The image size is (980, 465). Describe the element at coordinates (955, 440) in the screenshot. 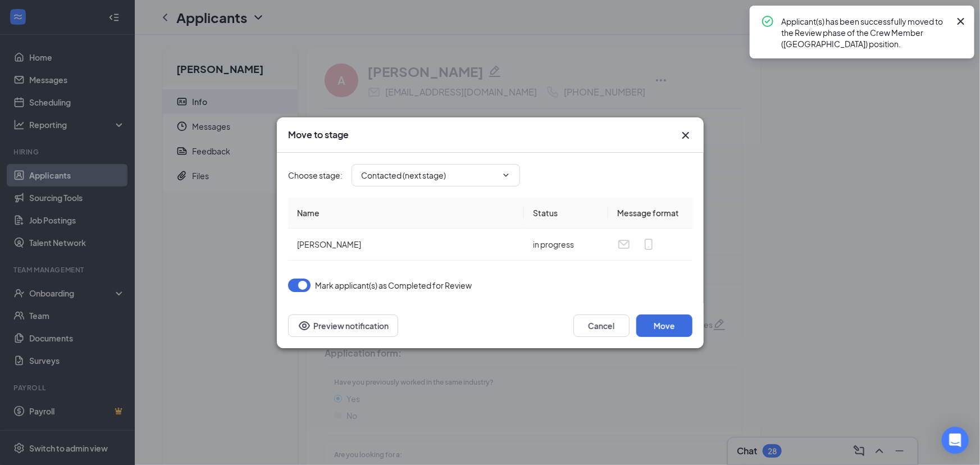

I see `div: Open Intercom Messenger` at that location.